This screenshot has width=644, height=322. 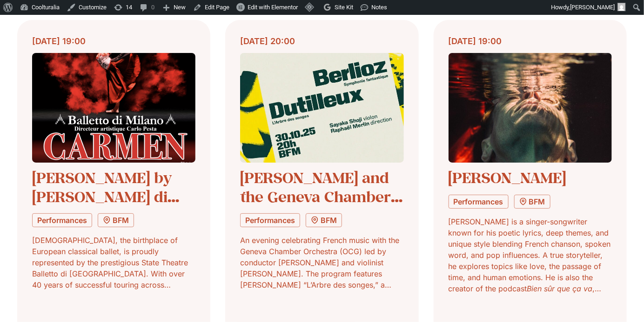 I want to click on span: Site Kit, so click(x=344, y=7).